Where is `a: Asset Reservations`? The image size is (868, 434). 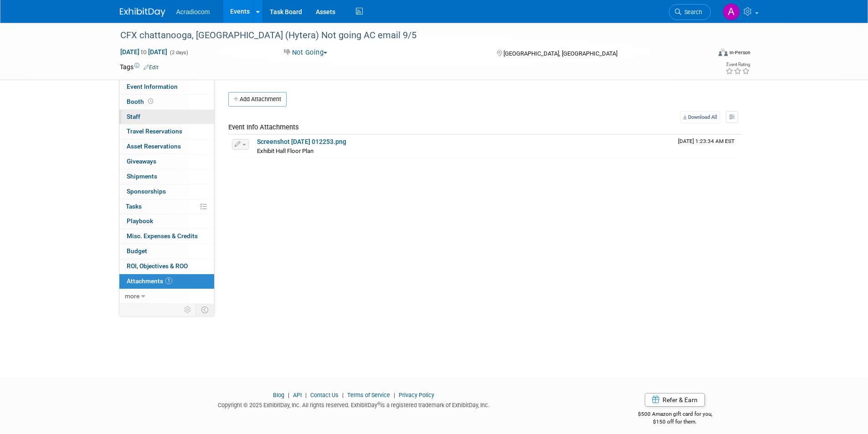 a: Asset Reservations is located at coordinates (167, 147).